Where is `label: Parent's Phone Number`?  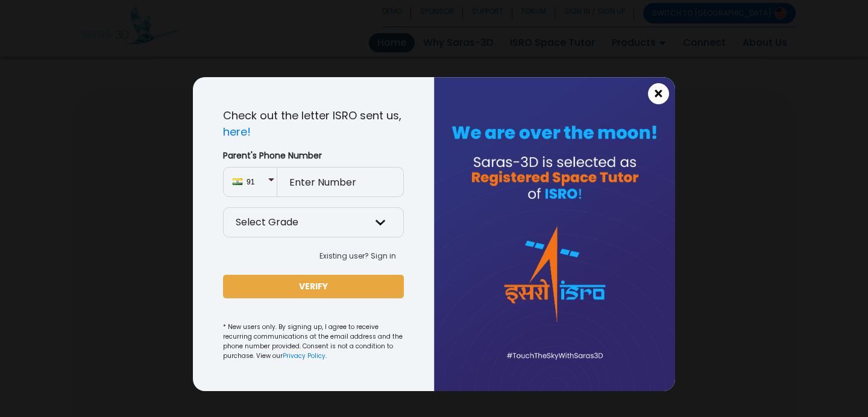
label: Parent's Phone Number is located at coordinates (313, 155).